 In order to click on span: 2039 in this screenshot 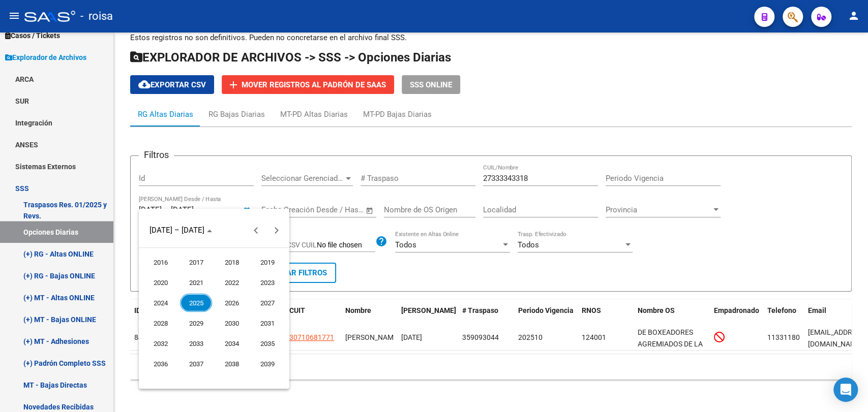, I will do `click(267, 364)`.